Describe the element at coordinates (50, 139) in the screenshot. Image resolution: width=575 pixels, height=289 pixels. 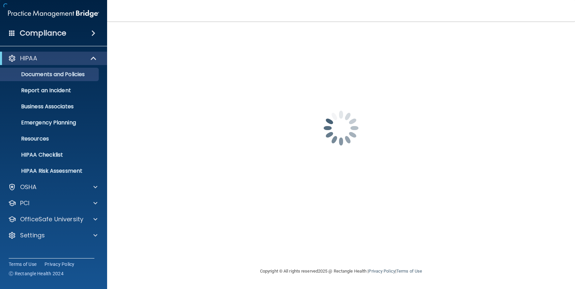
I see `p: Resources` at that location.